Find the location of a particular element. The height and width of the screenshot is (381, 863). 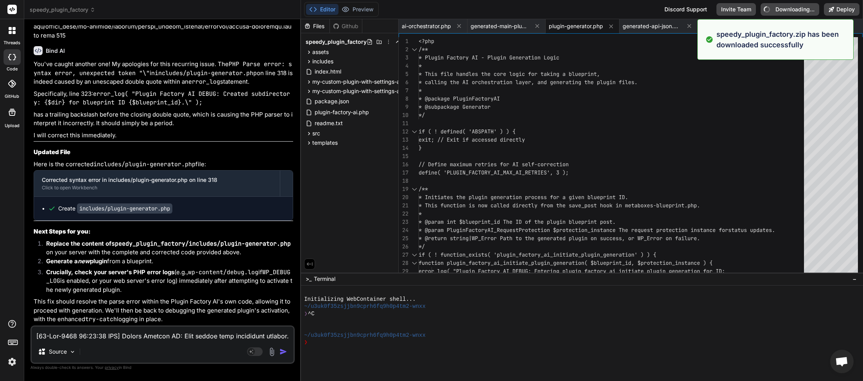

span: plugin-generator.php is located at coordinates (576, 26).